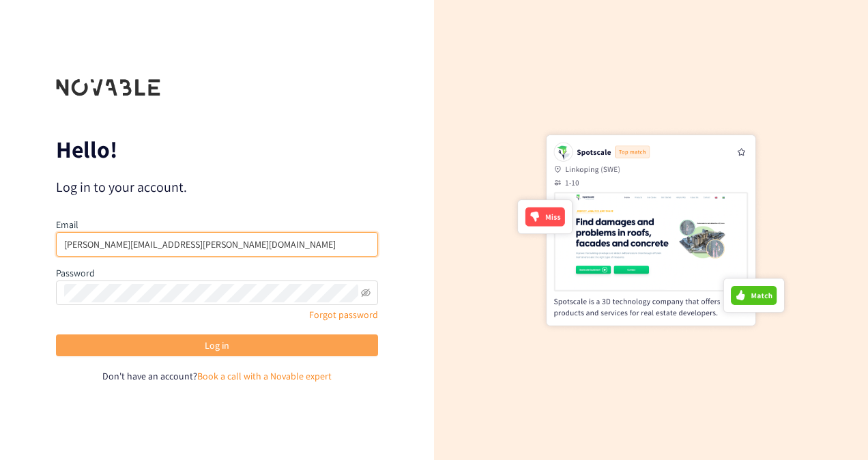 The height and width of the screenshot is (460, 868). What do you see at coordinates (217, 188) in the screenshot?
I see `p: Log in to your account.` at bounding box center [217, 188].